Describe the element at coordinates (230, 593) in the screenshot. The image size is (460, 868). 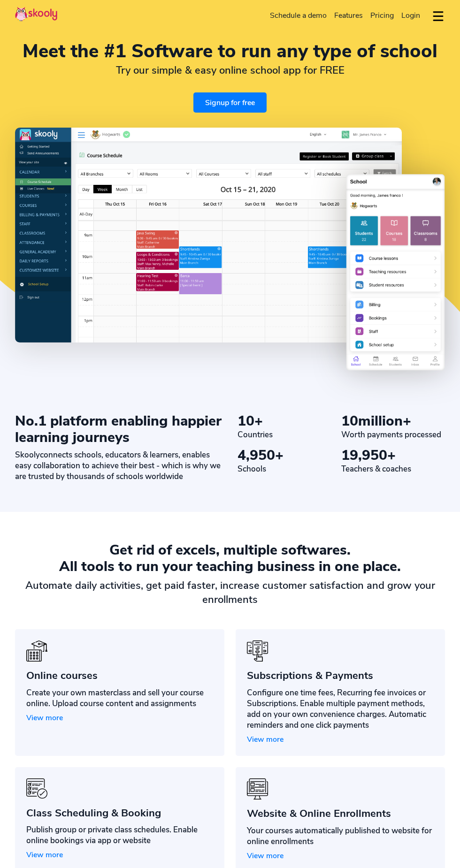
I see `div: Automate daily activities, get paid faster, increase customer satisfaction and grow your enrollments` at that location.